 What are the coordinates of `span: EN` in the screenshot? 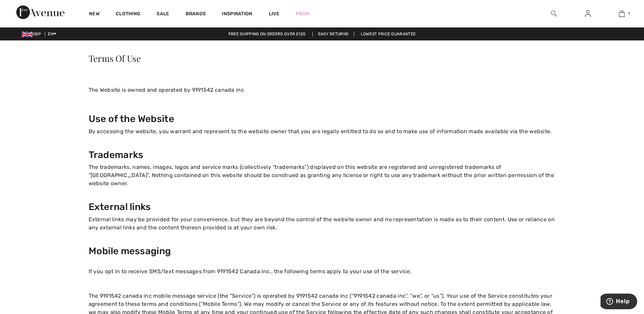 It's located at (52, 34).